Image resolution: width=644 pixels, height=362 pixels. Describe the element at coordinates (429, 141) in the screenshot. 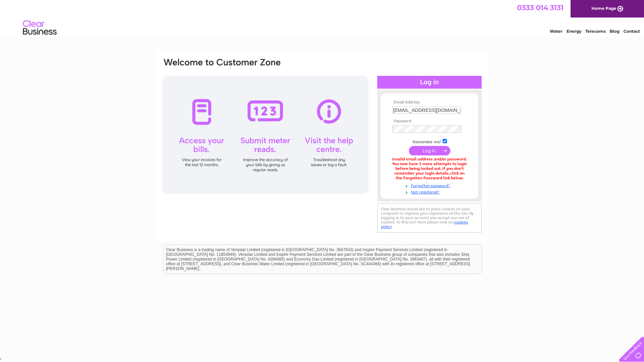

I see `td: Remember me?` at that location.